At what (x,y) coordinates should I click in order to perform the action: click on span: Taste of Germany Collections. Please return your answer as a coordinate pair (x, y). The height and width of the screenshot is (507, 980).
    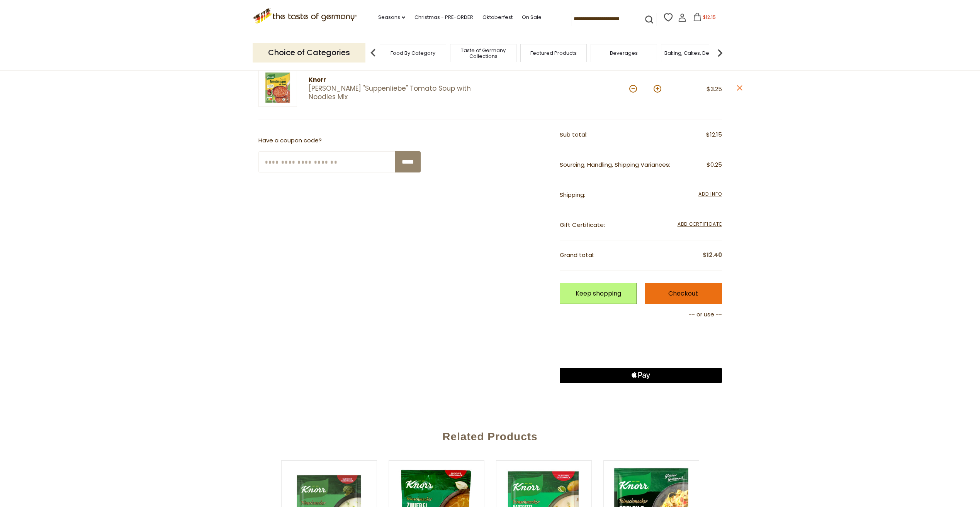
    Looking at the image, I should click on (483, 53).